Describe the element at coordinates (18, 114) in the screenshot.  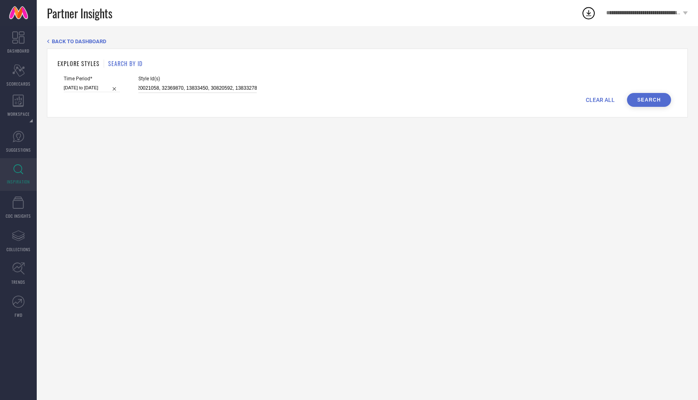
I see `span: WORKSPACE` at that location.